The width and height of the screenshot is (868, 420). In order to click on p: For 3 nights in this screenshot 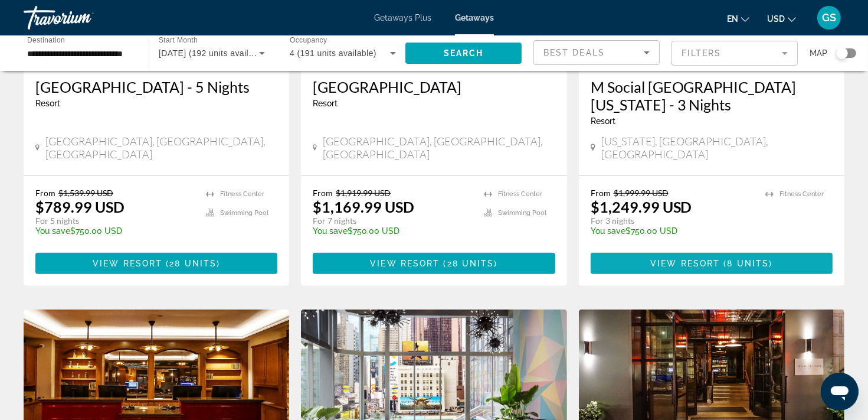, I will do `click(672, 221)`.